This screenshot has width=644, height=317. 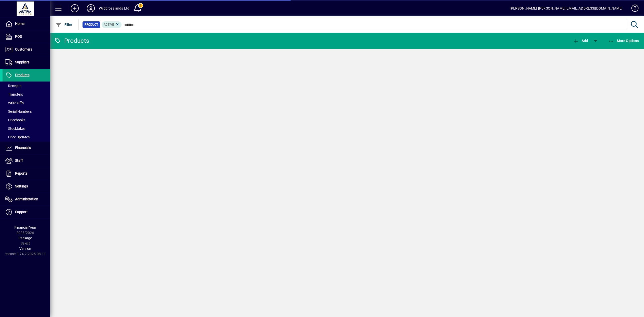 What do you see at coordinates (15, 129) in the screenshot?
I see `span: Stocktakes` at bounding box center [15, 129].